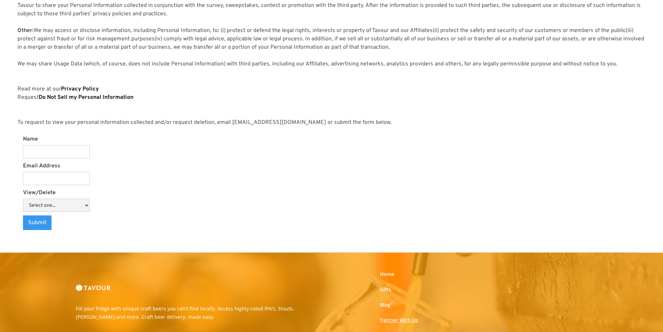 Image resolution: width=663 pixels, height=332 pixels. I want to click on a: Blog, so click(385, 305).